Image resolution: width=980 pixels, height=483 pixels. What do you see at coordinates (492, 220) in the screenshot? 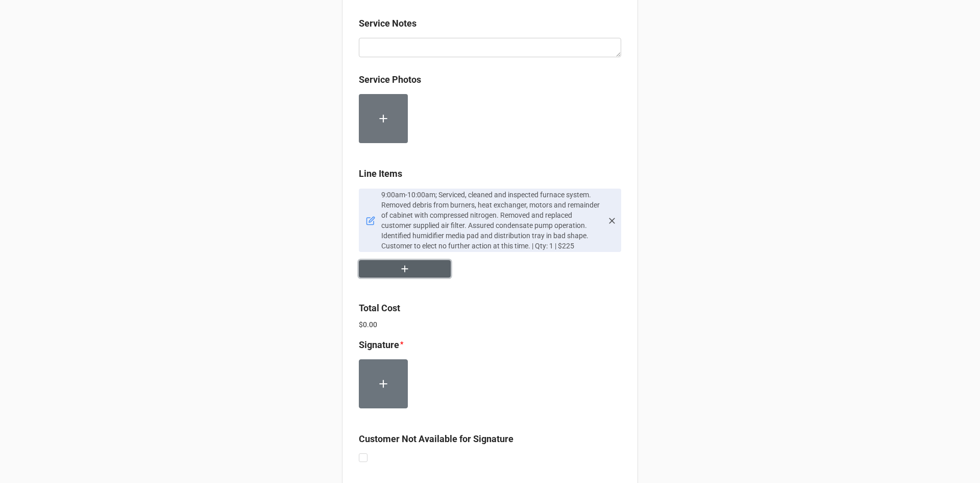
I see `p: 9:00am-10:00am; Serviced, cleaned and inspected furnace system. Removed debris from burners, heat...` at bounding box center [492, 220].